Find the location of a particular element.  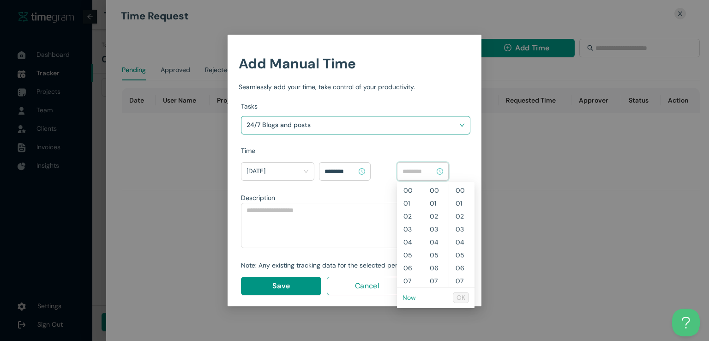

h1: 24/7 Blogs and posts is located at coordinates (301, 125).